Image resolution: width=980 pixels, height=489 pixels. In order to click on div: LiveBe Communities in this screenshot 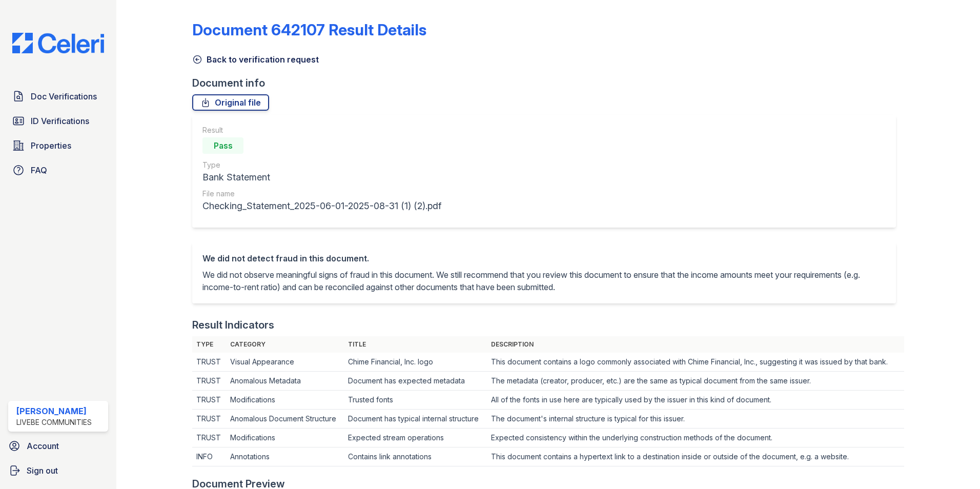, I will do `click(54, 422)`.